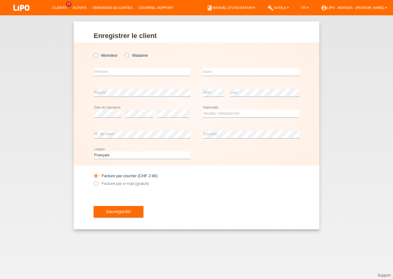  I want to click on input: Facture par courrier (CHF 2.90), so click(96, 177).